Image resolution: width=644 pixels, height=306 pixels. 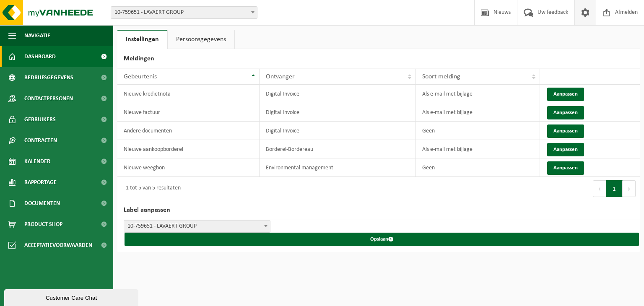 What do you see at coordinates (40, 140) in the screenshot?
I see `span: Contracten` at bounding box center [40, 140].